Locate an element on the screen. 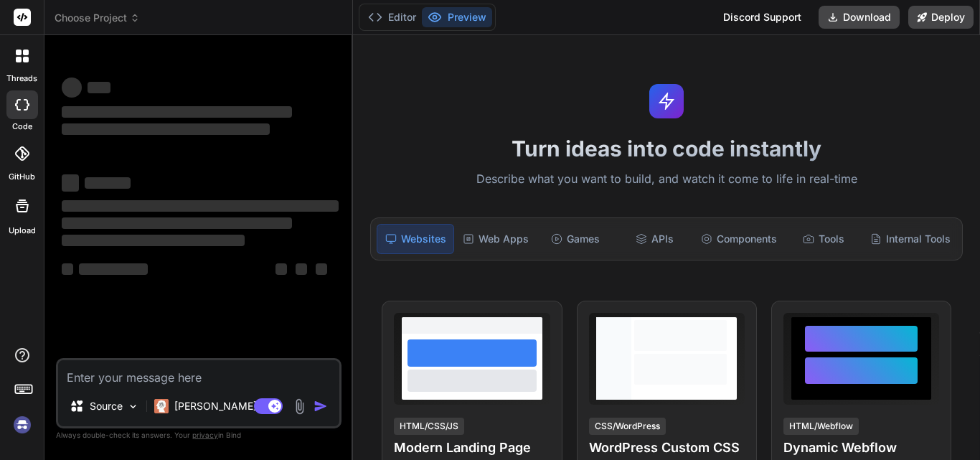 The image size is (980, 460). div: Web Apps is located at coordinates (496, 239).